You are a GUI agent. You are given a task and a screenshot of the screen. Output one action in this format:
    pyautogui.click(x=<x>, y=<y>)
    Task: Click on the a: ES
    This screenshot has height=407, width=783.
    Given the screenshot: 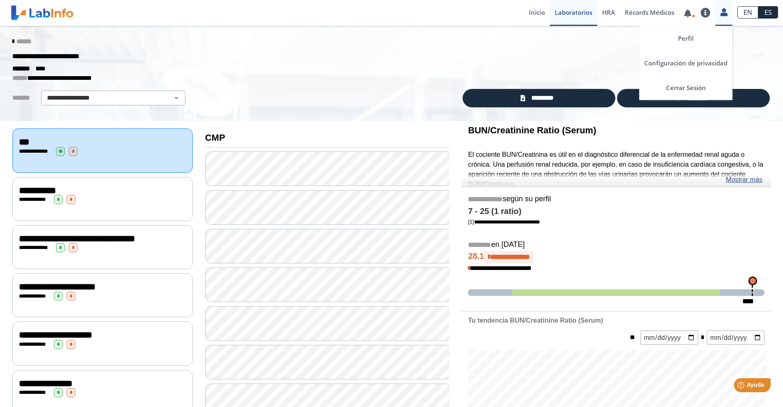 What is the action you would take?
    pyautogui.click(x=768, y=12)
    